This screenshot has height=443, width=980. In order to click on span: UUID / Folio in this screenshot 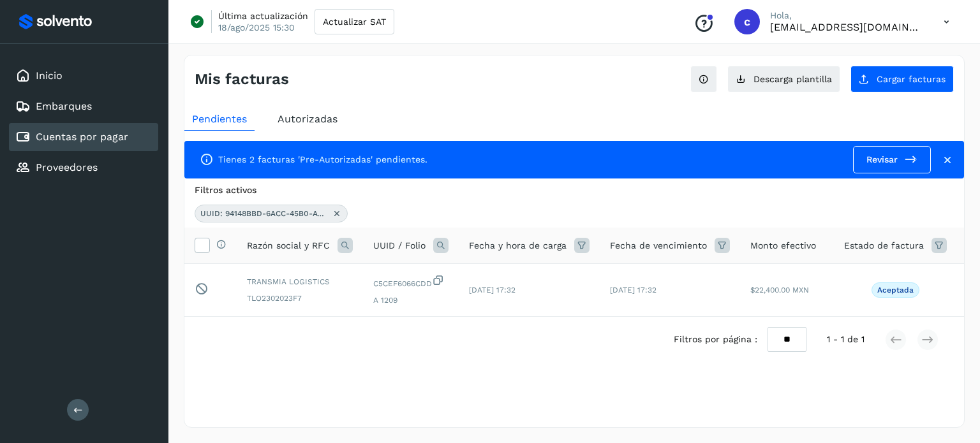, I will do `click(399, 245)`.